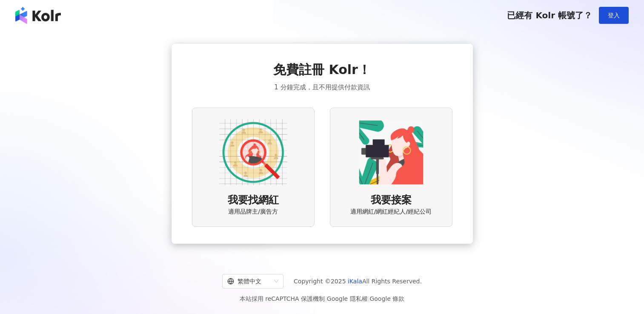 This screenshot has height=314, width=644. I want to click on a: Google 隱私權, so click(348, 299).